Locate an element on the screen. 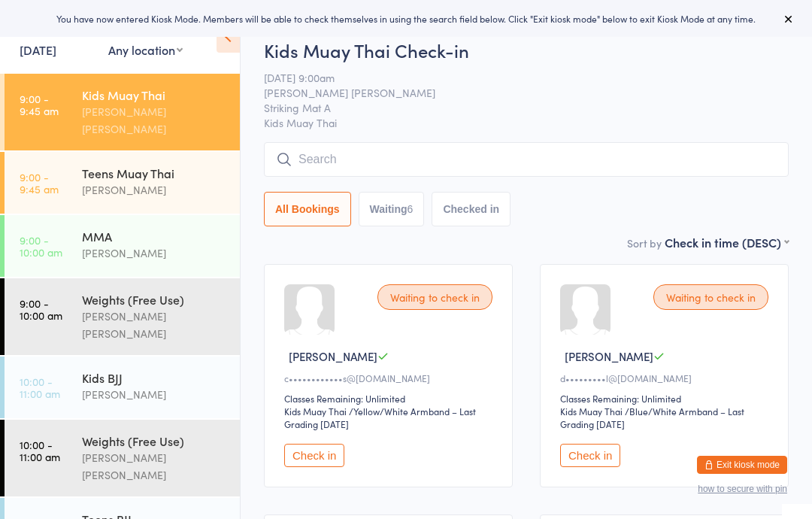 This screenshot has height=519, width=812. button: Checked in is located at coordinates (471, 209).